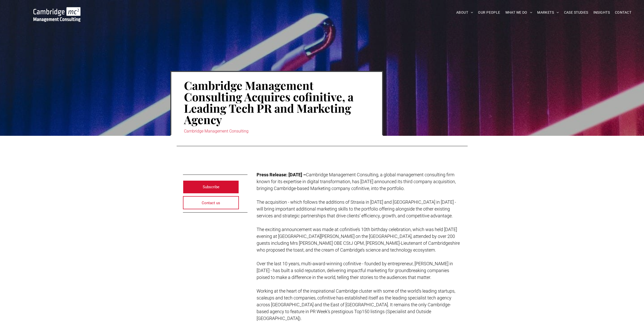 The image size is (644, 322). Describe the element at coordinates (519, 12) in the screenshot. I see `a: WHAT WE DO` at that location.